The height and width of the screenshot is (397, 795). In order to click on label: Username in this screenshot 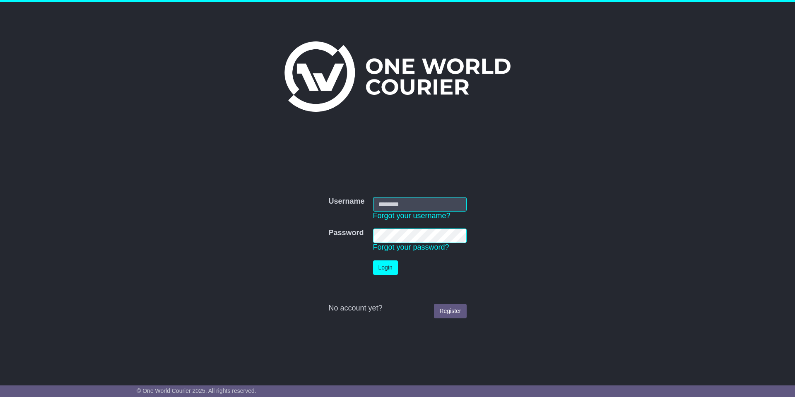, I will do `click(346, 202)`.